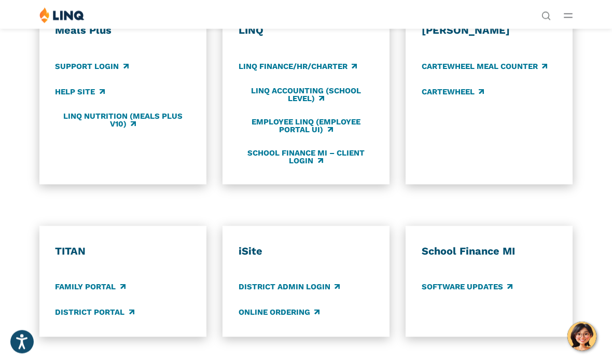 Image resolution: width=612 pixels, height=364 pixels. Describe the element at coordinates (298, 66) in the screenshot. I see `a: LINQ Finance/HR/Charter` at that location.